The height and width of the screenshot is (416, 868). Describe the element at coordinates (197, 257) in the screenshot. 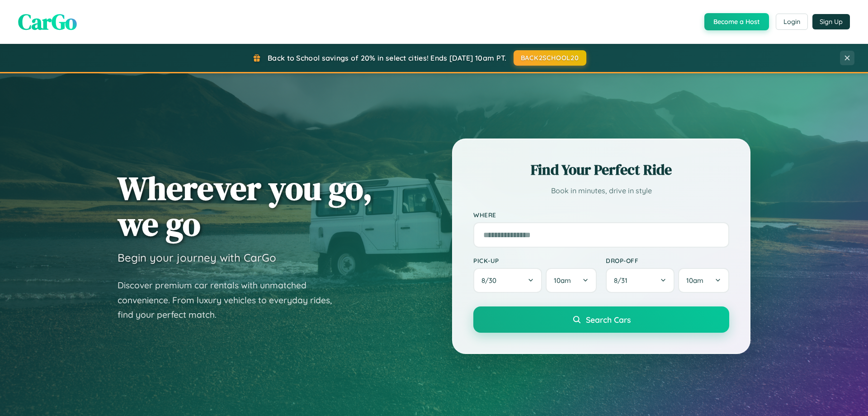

I see `h3: Begin your journey with CarGo` at that location.